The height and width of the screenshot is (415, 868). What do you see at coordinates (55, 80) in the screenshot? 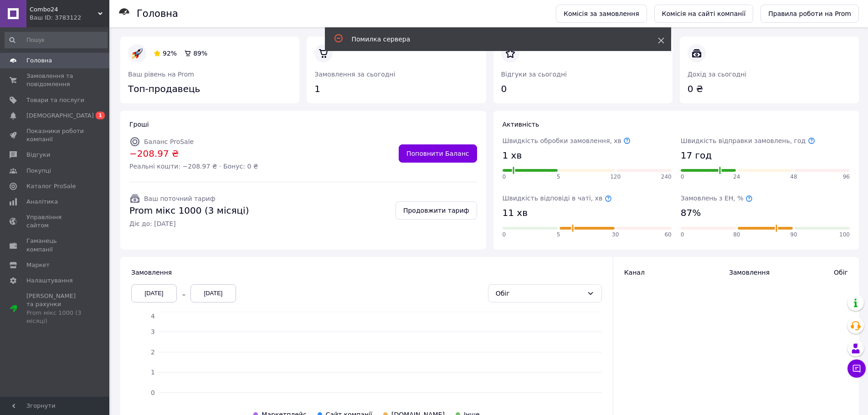
I see `span: Замовлення та повідомлення` at bounding box center [55, 80].